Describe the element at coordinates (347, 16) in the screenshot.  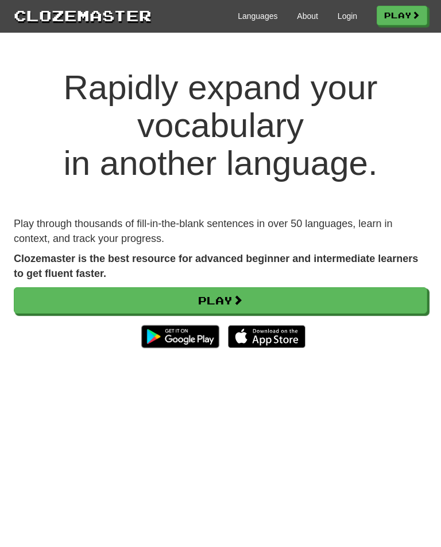
I see `a: Login` at that location.